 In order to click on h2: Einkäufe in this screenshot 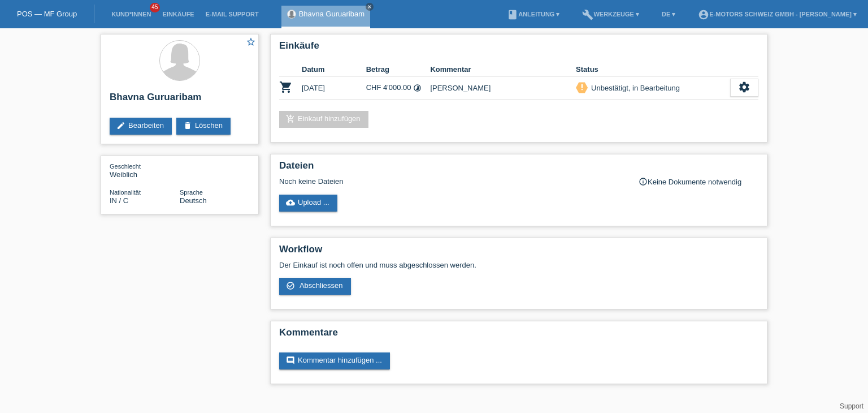, I will do `click(519, 49)`.